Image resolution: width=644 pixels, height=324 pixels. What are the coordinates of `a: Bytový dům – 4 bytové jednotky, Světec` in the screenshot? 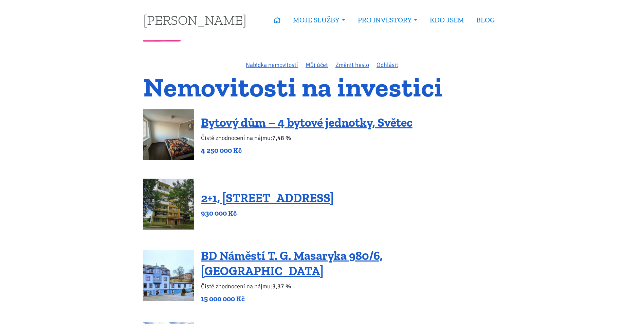 It's located at (306, 122).